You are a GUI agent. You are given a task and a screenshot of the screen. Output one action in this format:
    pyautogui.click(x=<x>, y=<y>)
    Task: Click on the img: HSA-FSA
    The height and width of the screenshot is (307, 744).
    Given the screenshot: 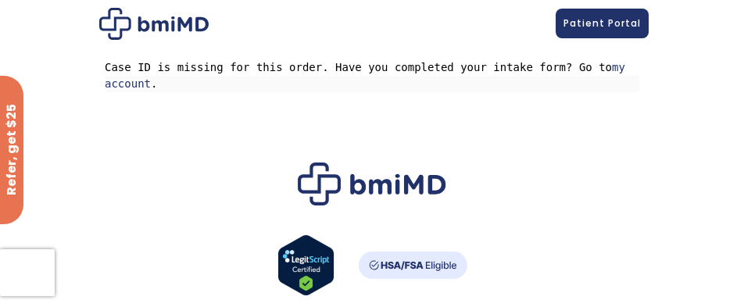 What is the action you would take?
    pyautogui.click(x=413, y=265)
    